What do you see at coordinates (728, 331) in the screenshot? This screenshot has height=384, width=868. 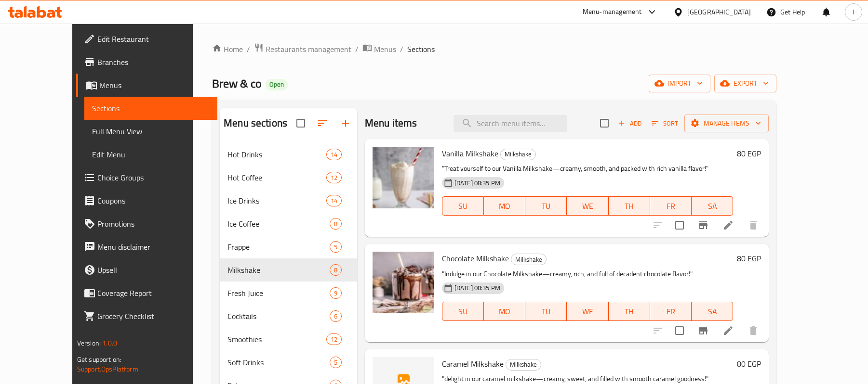 I see `a: Edit menu item` at bounding box center [728, 331].